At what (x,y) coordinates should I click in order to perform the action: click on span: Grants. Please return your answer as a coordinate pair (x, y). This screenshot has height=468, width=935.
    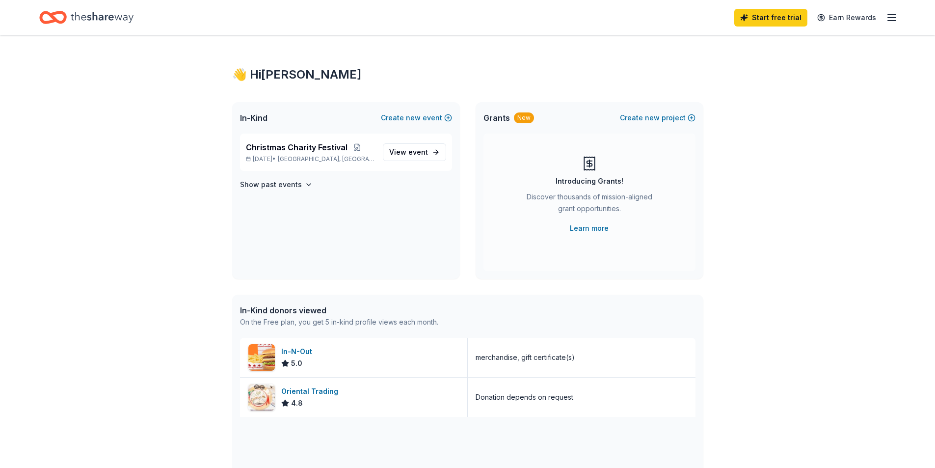
    Looking at the image, I should click on (497, 118).